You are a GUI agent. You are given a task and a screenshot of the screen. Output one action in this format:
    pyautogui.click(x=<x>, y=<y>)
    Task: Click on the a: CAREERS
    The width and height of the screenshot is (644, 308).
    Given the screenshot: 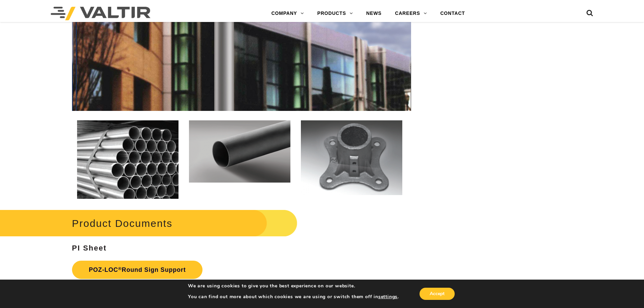 What is the action you would take?
    pyautogui.click(x=411, y=14)
    